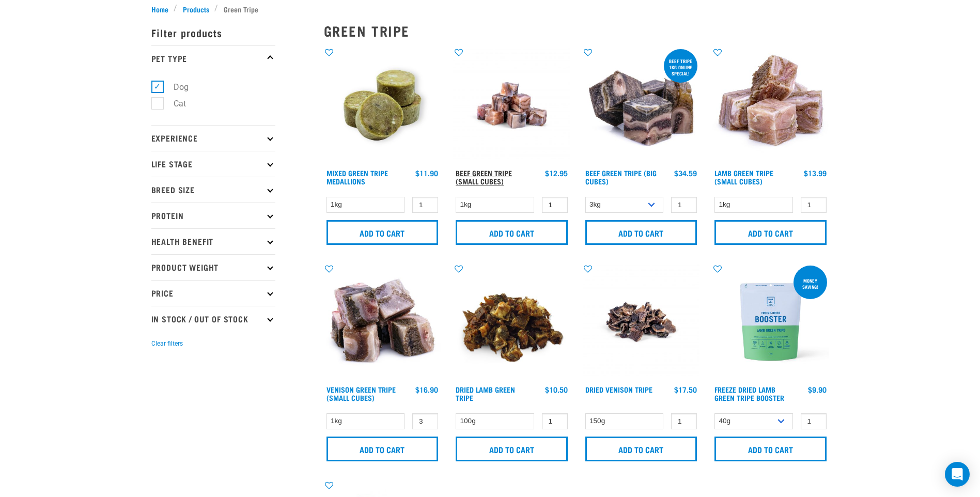  What do you see at coordinates (357, 177) in the screenshot?
I see `a: Mixed Green Tripe Medallions` at bounding box center [357, 177].